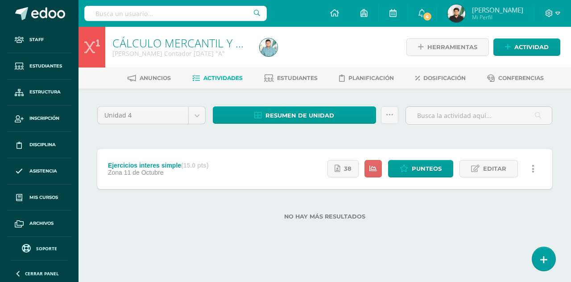  What do you see at coordinates (531, 47) in the screenshot?
I see `span: Actividad` at bounding box center [531, 47].